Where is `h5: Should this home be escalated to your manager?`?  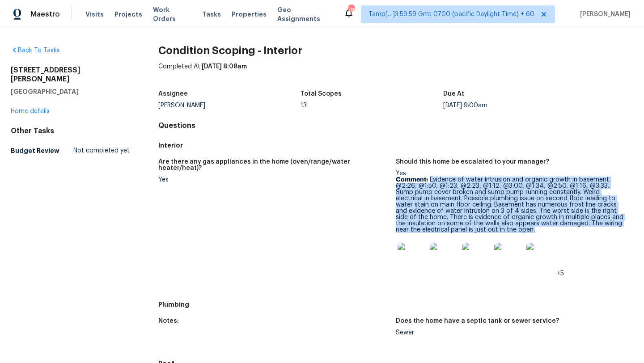
h5: Should this home be escalated to your manager? is located at coordinates (472, 162).